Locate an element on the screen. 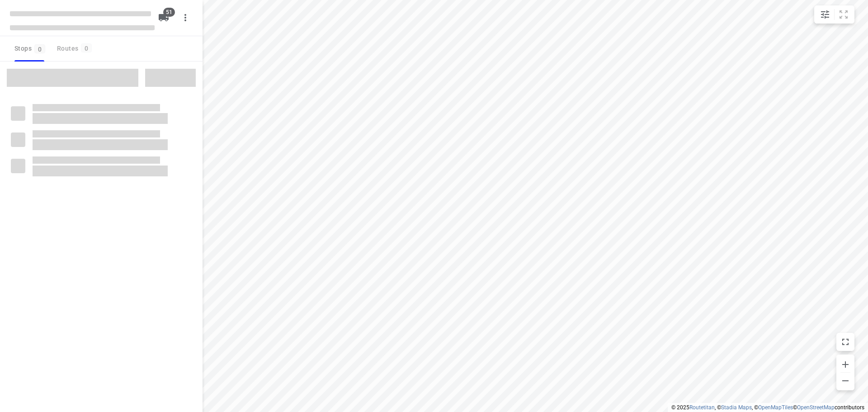 Image resolution: width=868 pixels, height=412 pixels. button: Map settings is located at coordinates (826, 15).